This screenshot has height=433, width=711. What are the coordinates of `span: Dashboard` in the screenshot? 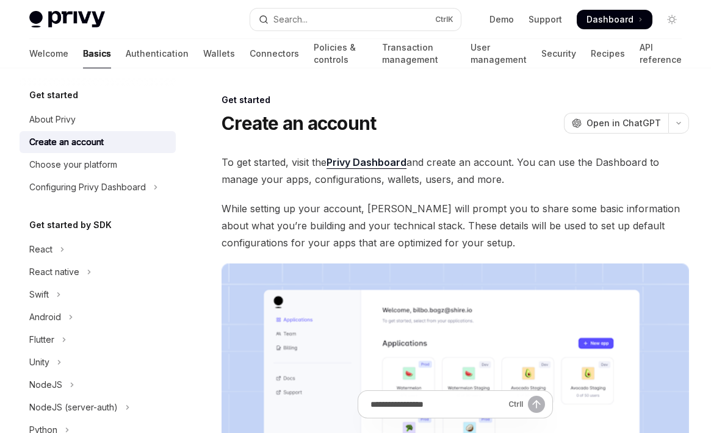 It's located at (610, 20).